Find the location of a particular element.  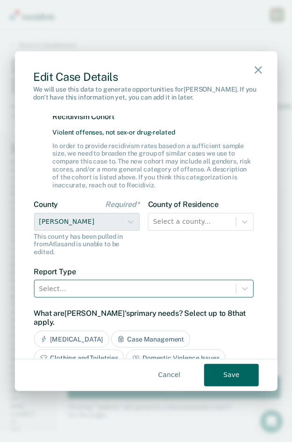

div: Case Management is located at coordinates (150, 338).